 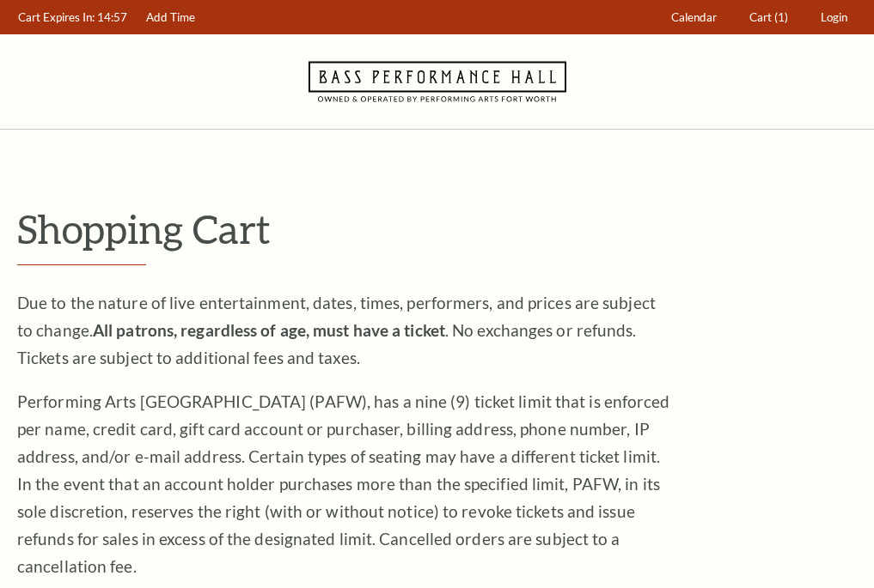 I want to click on strong: All patrons, regardless of age, must have a ticket, so click(x=269, y=330).